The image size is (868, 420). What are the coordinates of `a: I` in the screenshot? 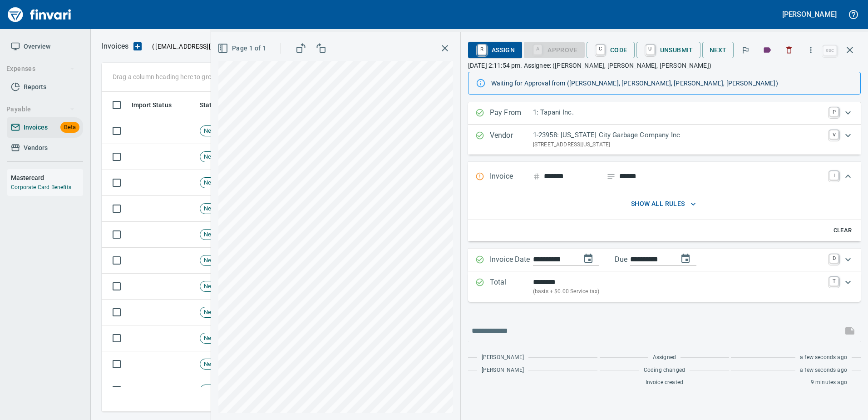 It's located at (835, 175).